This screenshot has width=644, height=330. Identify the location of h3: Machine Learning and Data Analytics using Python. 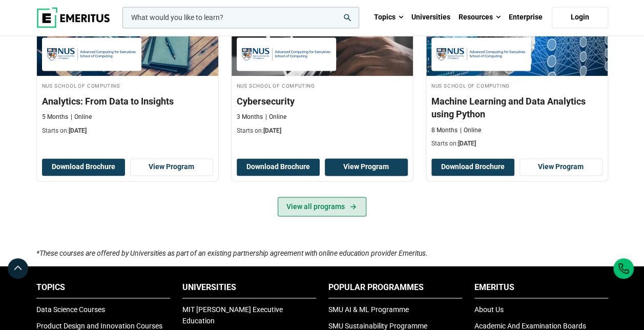
(516, 107).